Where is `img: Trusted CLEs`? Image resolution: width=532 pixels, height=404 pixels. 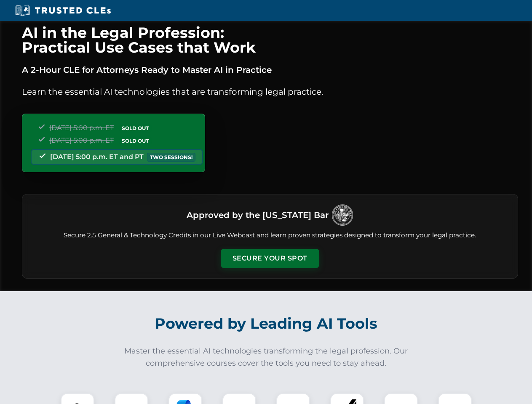 img: Trusted CLEs is located at coordinates (63, 10).